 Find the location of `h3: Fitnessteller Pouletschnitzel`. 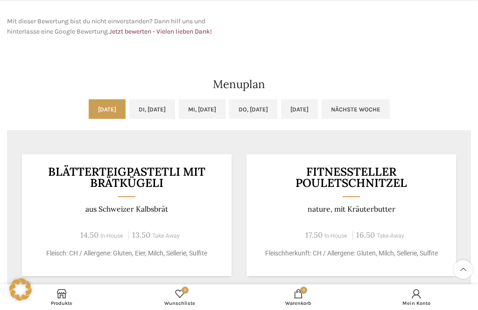

h3: Fitnessteller Pouletschnitzel is located at coordinates (351, 177).